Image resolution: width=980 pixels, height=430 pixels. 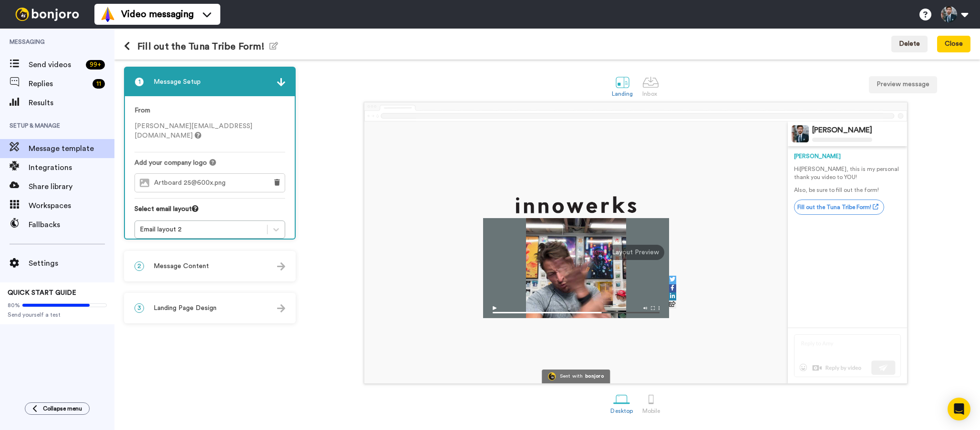 I want to click on span: Message template, so click(x=71, y=149).